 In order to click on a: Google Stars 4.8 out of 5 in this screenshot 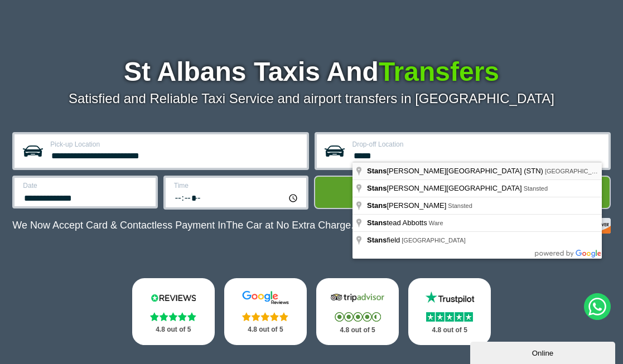, I will do `click(265, 312)`.